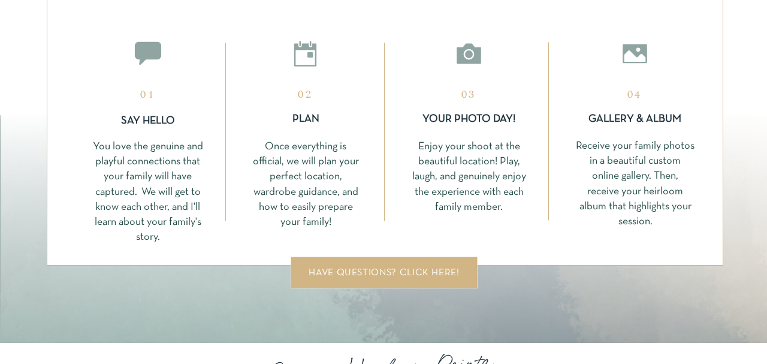 This screenshot has width=767, height=364. I want to click on b: YOUR PHOTO DAY!, so click(469, 119).